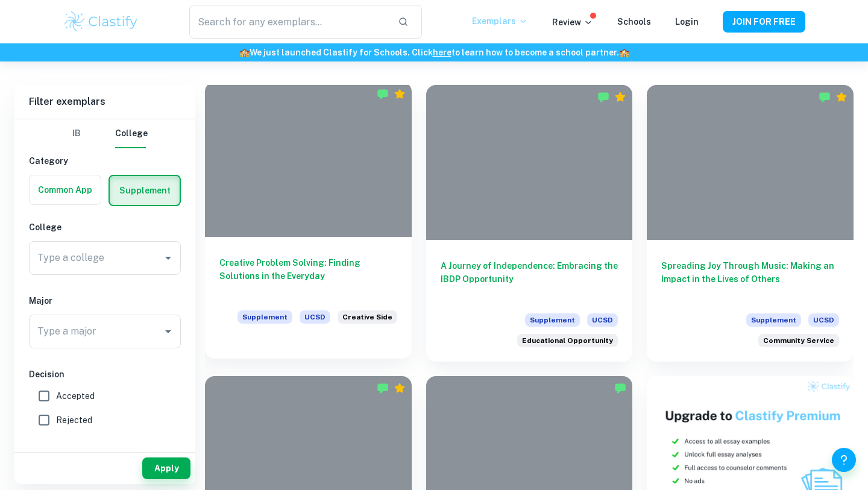  I want to click on button: Apply, so click(166, 468).